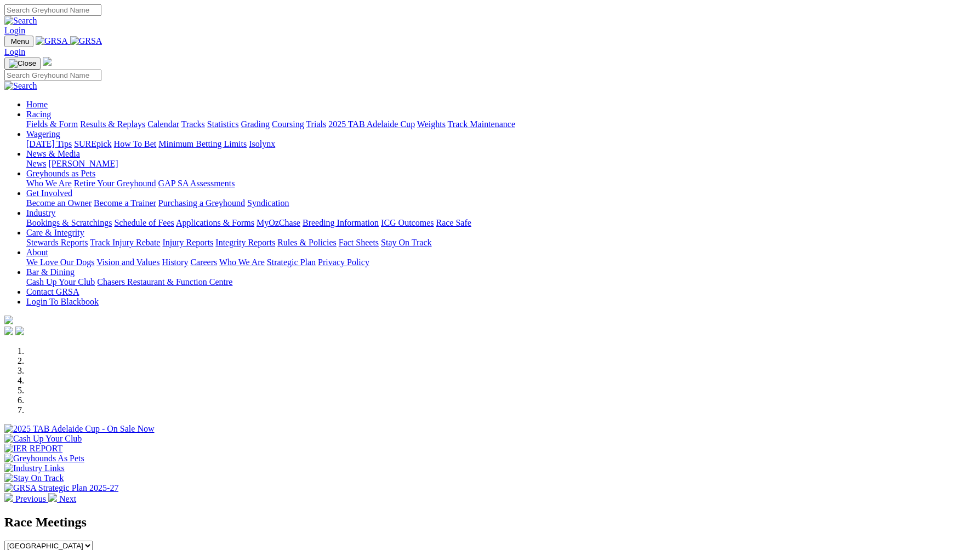  Describe the element at coordinates (501, 282) in the screenshot. I see `div: Bar & Dining` at that location.